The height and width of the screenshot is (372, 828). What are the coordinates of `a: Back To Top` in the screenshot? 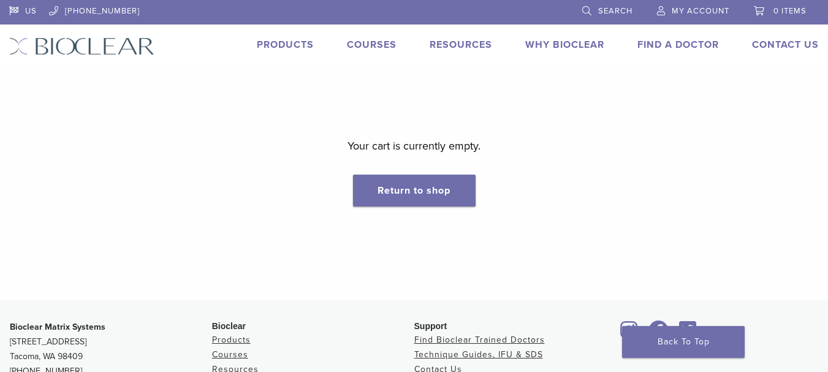 It's located at (683, 342).